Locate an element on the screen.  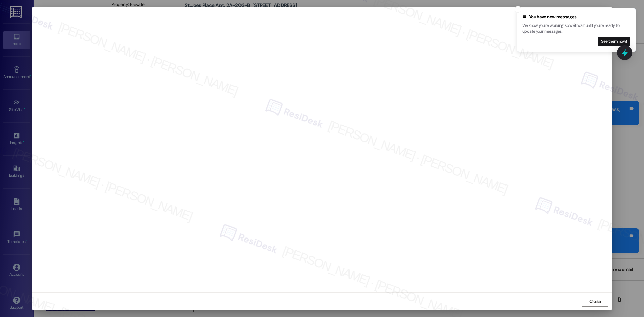
div: You have new messages! is located at coordinates (576, 17).